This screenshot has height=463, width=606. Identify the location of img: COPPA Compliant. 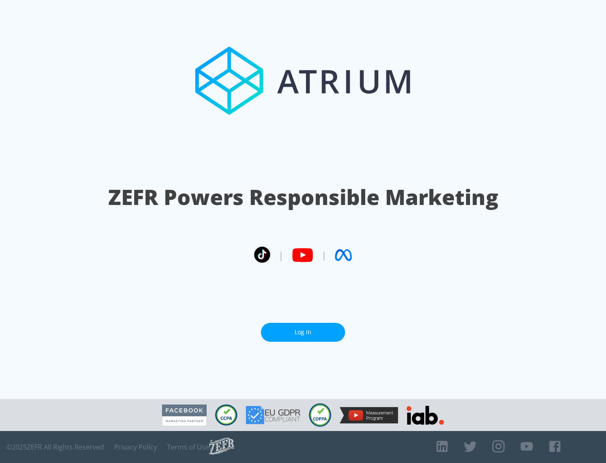
(320, 415).